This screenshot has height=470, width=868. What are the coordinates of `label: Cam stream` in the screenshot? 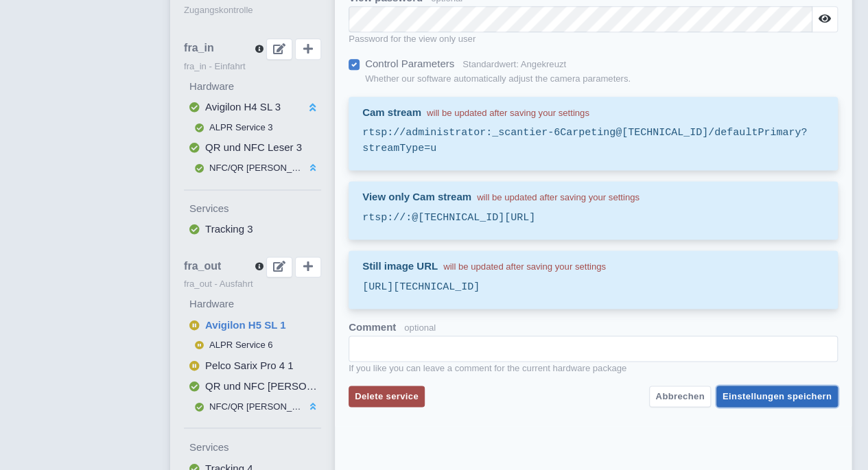 It's located at (476, 113).